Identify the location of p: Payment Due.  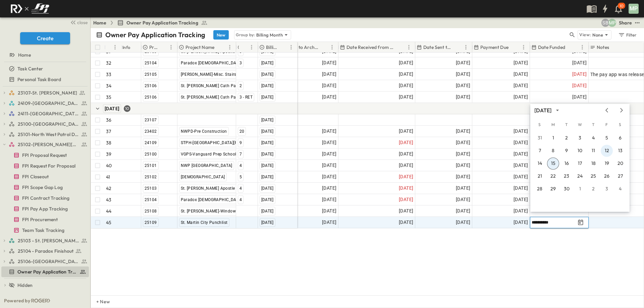
(494, 47).